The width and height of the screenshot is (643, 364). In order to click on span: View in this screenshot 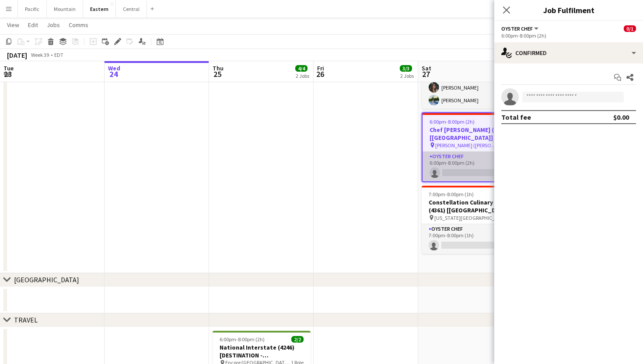, I will do `click(13, 25)`.